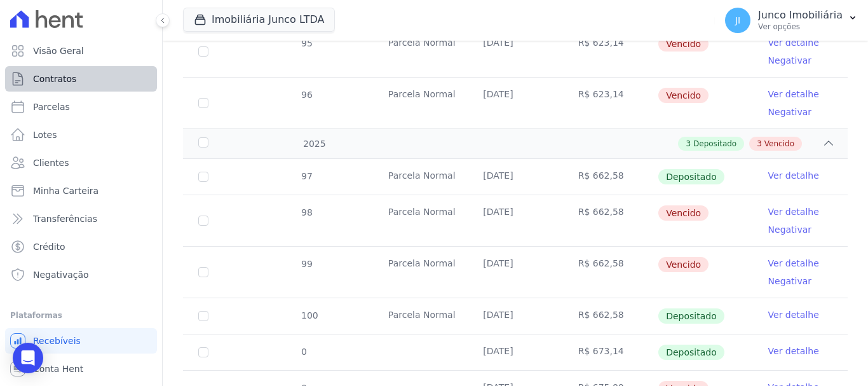 This screenshot has width=868, height=386. What do you see at coordinates (81, 341) in the screenshot?
I see `a: Recebíveis` at bounding box center [81, 341].